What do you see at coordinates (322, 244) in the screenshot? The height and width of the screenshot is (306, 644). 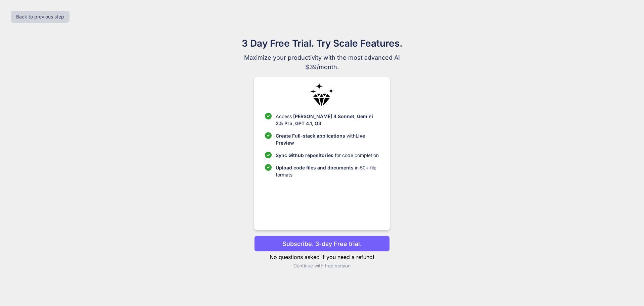 I see `p: Subscribe. 3-day Free trial.` at bounding box center [322, 244].